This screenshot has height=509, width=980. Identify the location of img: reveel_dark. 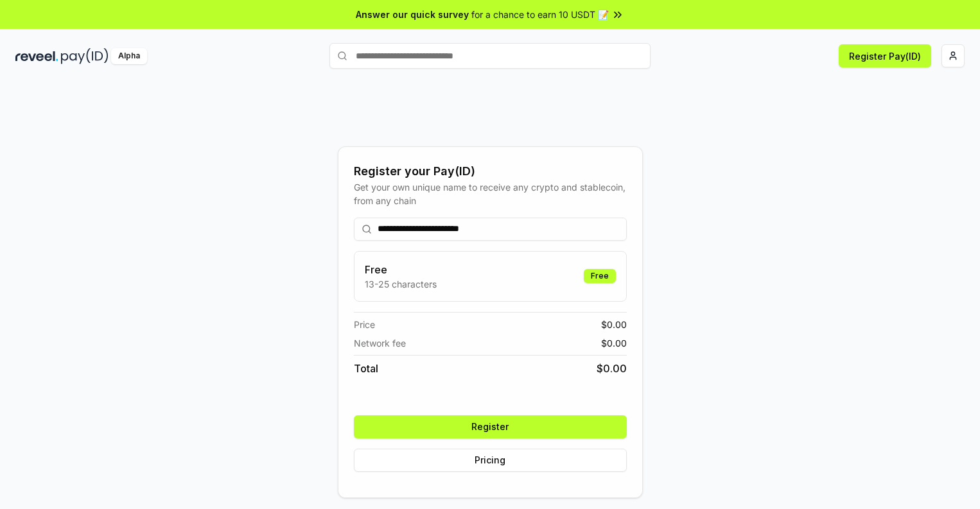
(37, 56).